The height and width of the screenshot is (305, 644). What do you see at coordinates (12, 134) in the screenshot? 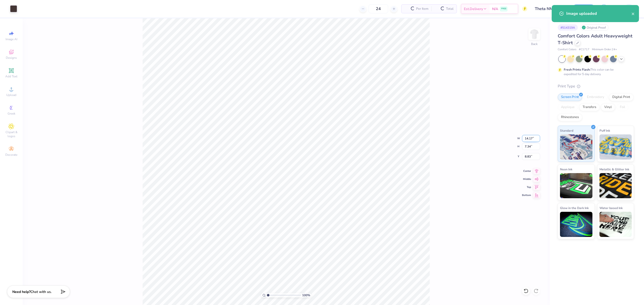
I see `span: Clipart & logos` at bounding box center [12, 134].